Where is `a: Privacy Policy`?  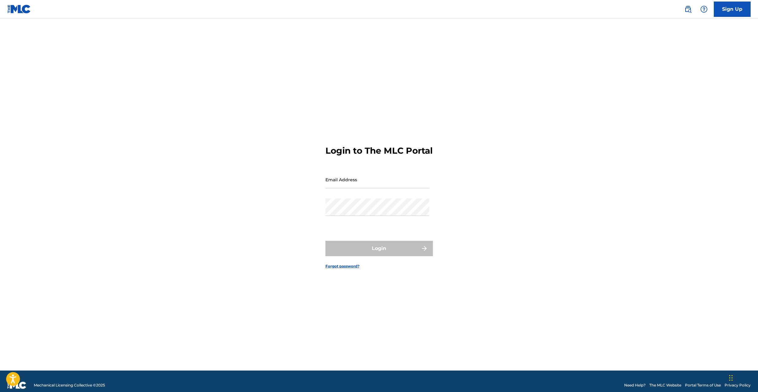 a: Privacy Policy is located at coordinates (738, 386).